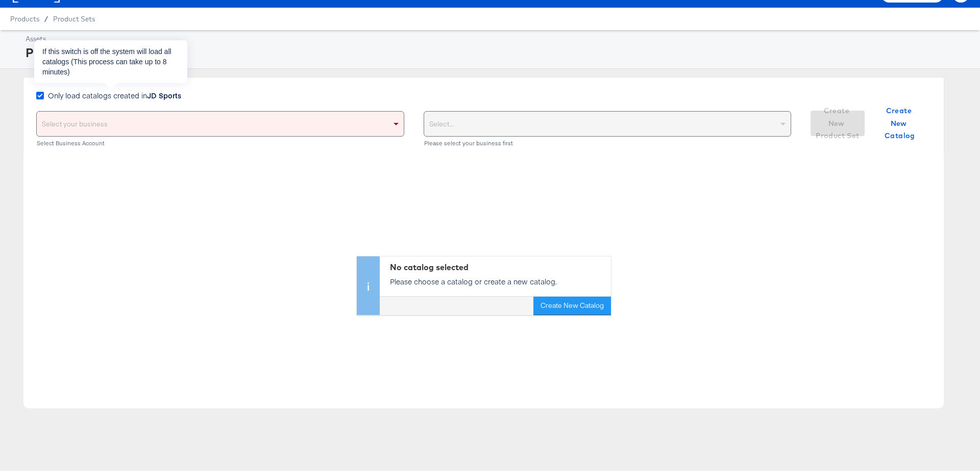 This screenshot has width=980, height=471. What do you see at coordinates (496, 39) in the screenshot?
I see `div: Assets` at bounding box center [496, 39].